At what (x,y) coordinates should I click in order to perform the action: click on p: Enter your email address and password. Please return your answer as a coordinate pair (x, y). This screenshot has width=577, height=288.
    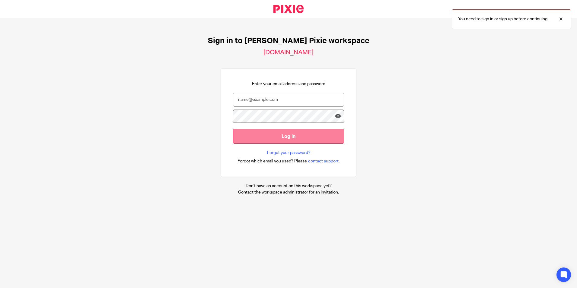
    Looking at the image, I should click on (288, 84).